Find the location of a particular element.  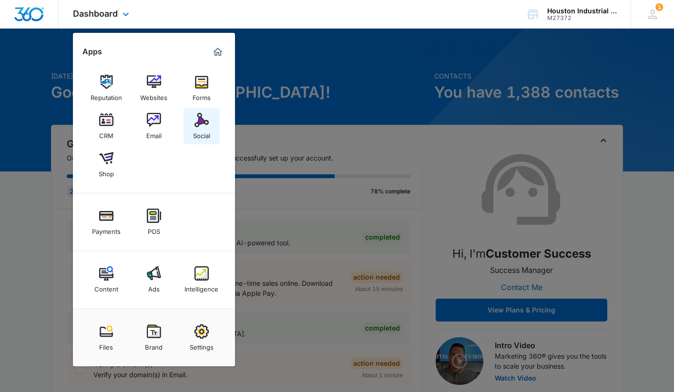

div: notifications count is located at coordinates (659, 7).